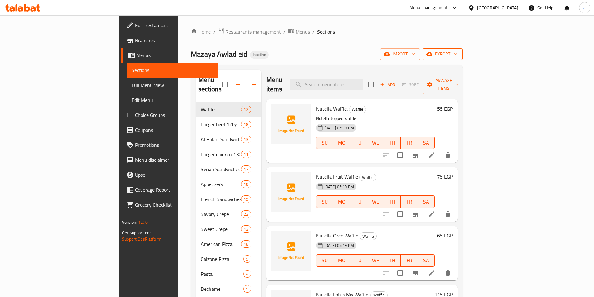  What do you see at coordinates (246, 214) in the screenshot?
I see `span: 22` at bounding box center [246, 214].